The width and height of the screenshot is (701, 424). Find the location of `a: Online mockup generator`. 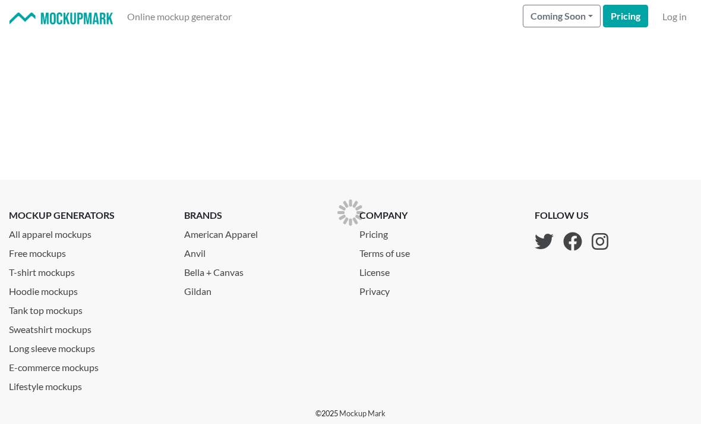

a: Online mockup generator is located at coordinates (179, 17).